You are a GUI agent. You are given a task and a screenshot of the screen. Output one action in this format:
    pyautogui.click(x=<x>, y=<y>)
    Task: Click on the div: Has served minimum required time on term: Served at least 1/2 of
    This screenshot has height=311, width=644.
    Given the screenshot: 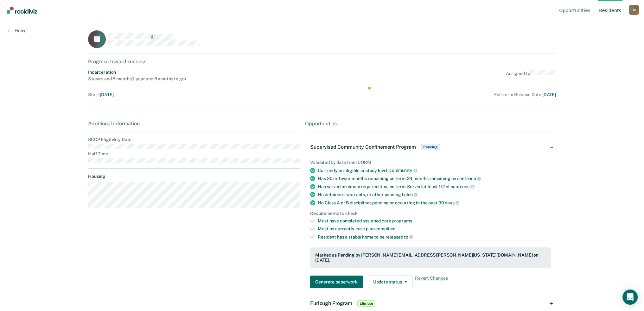 What is the action you would take?
    pyautogui.click(x=434, y=187)
    